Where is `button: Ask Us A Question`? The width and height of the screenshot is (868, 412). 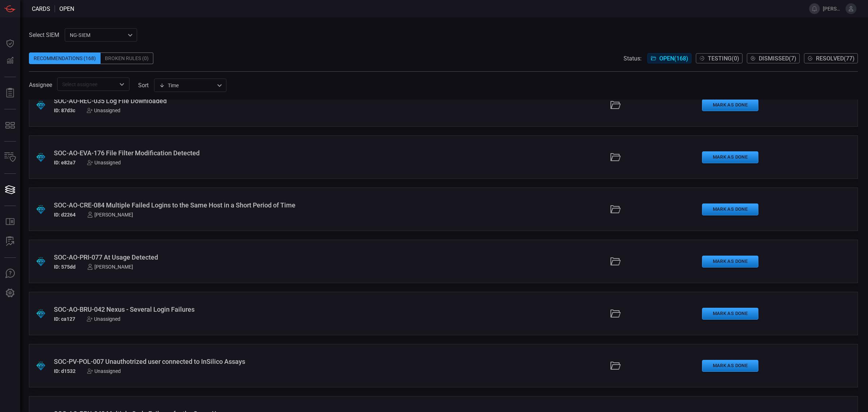
button: Ask Us A Question is located at coordinates (10, 273).